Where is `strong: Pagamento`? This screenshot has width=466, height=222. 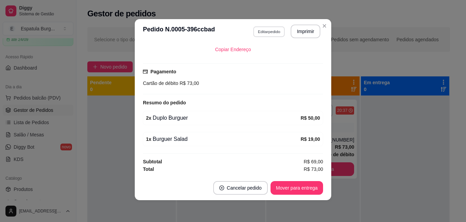
strong: Pagamento is located at coordinates (163, 72).